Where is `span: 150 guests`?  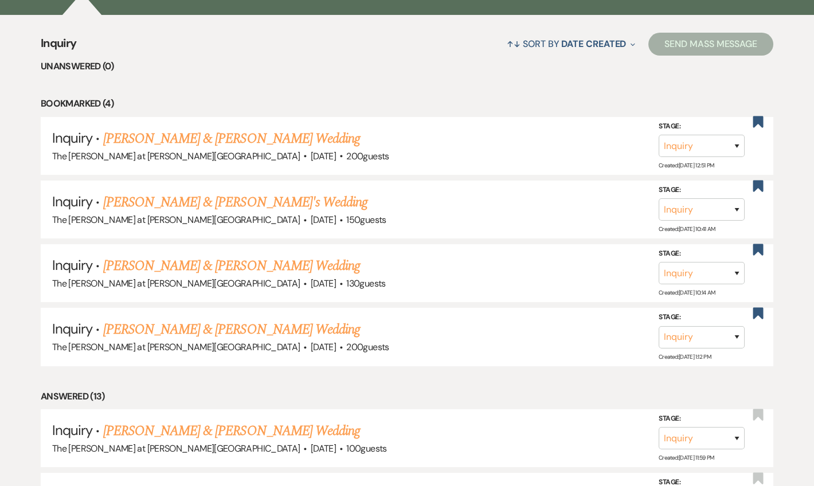 span: 150 guests is located at coordinates (366, 220).